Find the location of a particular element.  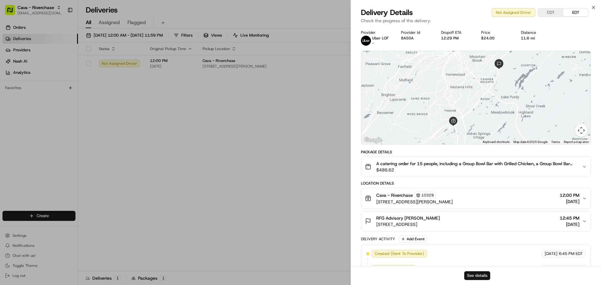

a: Terms is located at coordinates (555, 142).